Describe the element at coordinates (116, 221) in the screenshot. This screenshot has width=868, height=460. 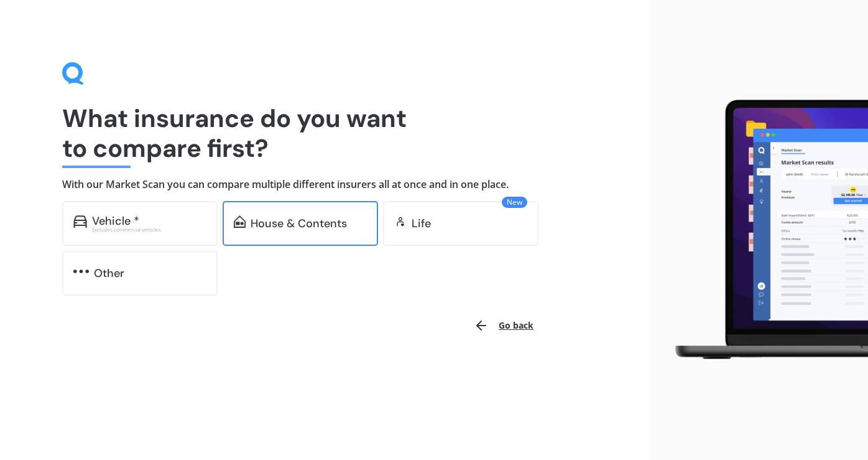
I see `div: Vehicle *` at that location.